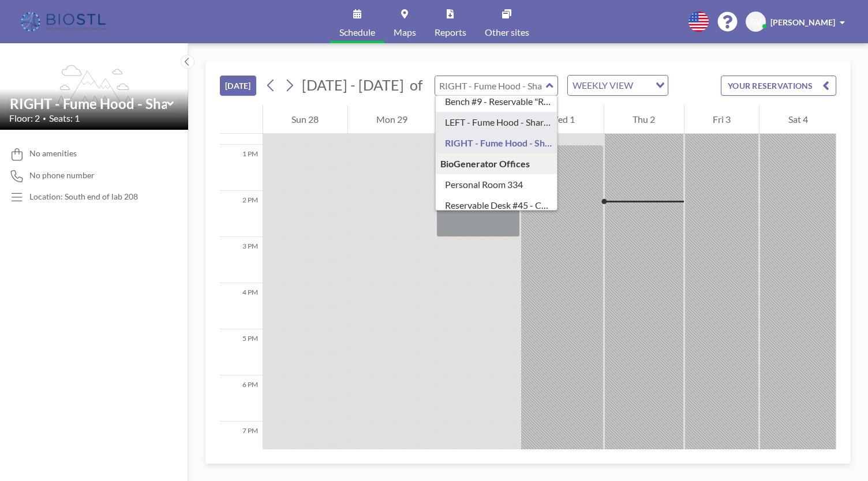 This screenshot has height=481, width=868. I want to click on div: 1 PM, so click(241, 168).